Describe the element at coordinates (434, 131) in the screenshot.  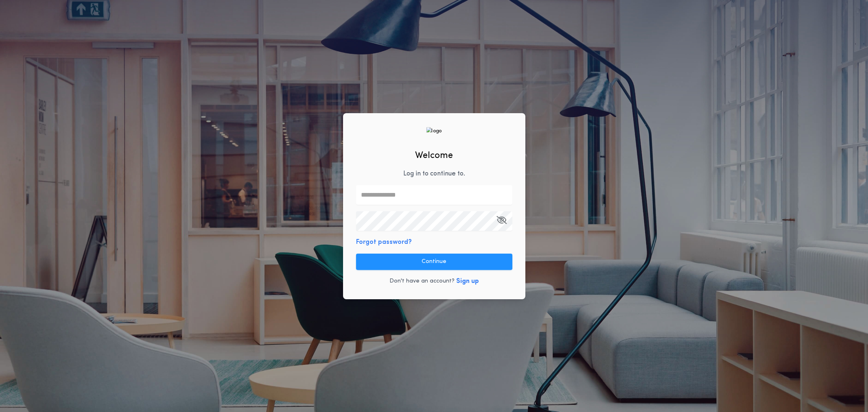
I see `img: logo` at that location.